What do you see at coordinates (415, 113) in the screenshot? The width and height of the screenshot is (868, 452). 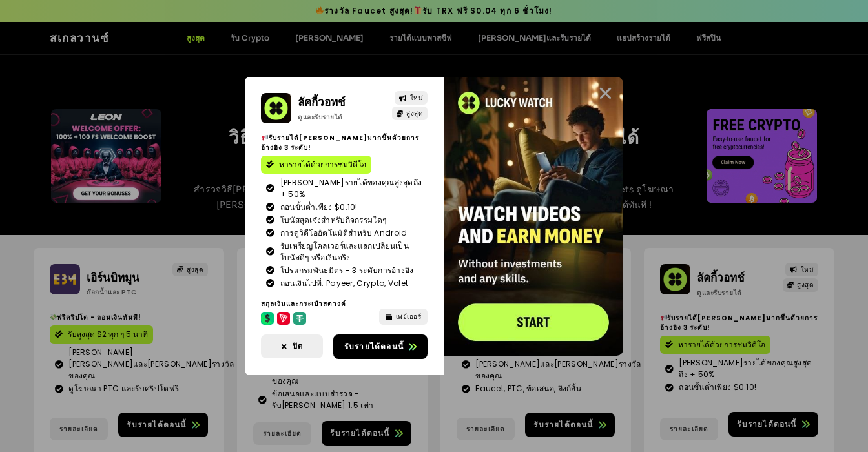 I see `font: สูงสุด` at bounding box center [415, 113].